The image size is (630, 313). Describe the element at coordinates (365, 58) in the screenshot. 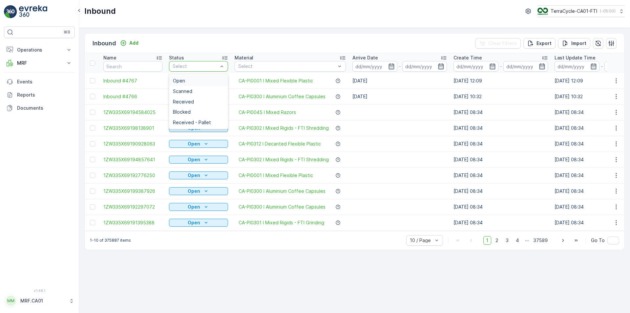

I see `p: Arrive Date` at that location.